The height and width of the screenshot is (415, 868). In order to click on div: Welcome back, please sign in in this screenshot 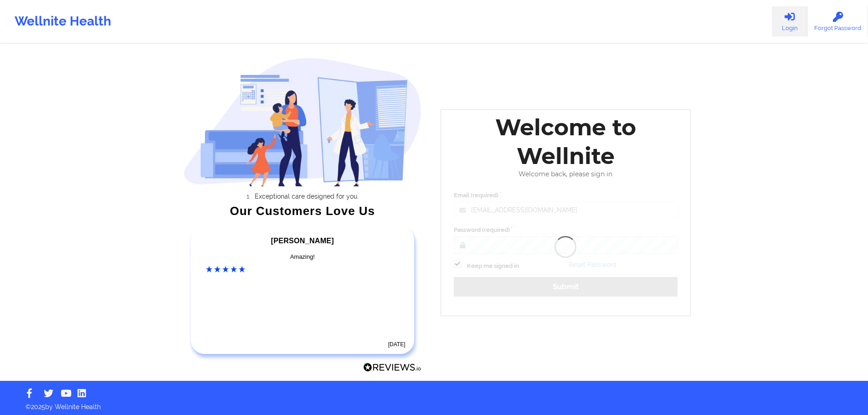, I will do `click(566, 174)`.